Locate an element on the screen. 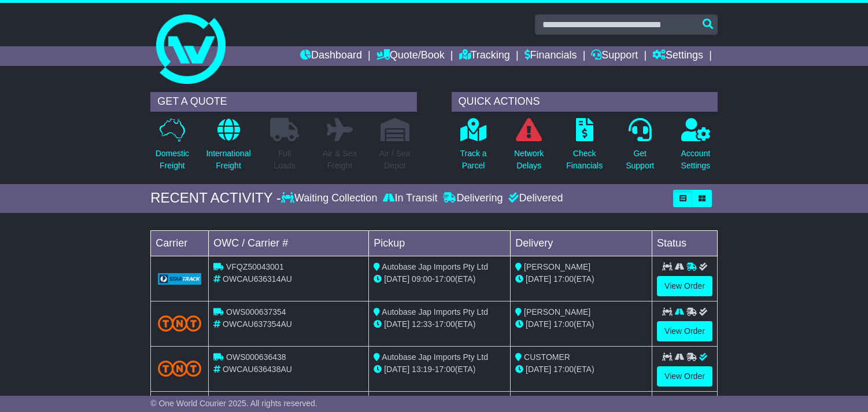  td: Status is located at coordinates (685, 243).